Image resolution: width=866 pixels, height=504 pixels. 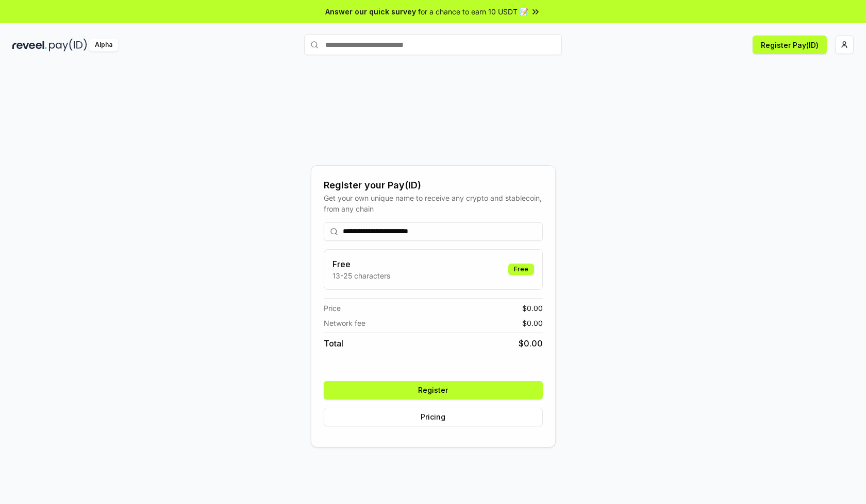 I want to click on div: Alpha, so click(x=103, y=45).